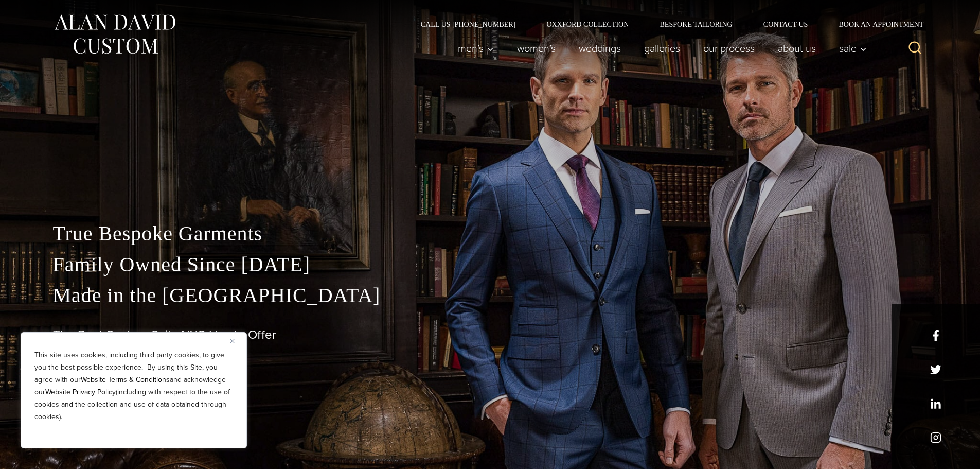  Describe the element at coordinates (915, 48) in the screenshot. I see `button: View Search Form` at that location.